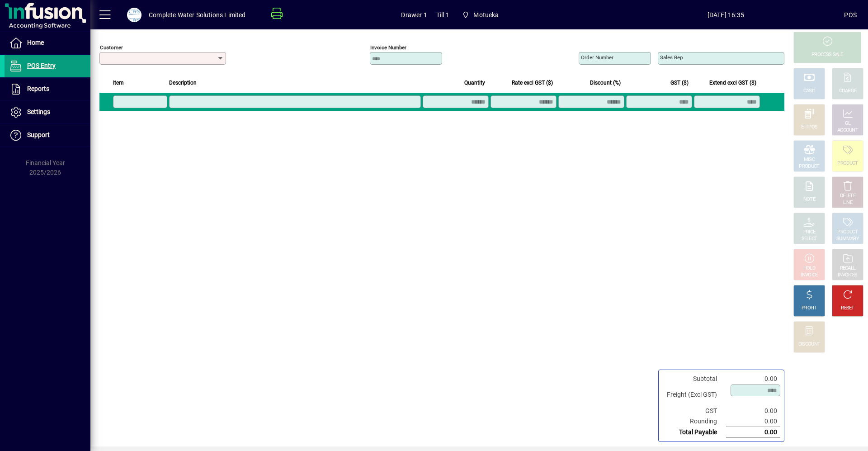 The image size is (868, 451). Describe the element at coordinates (850, 15) in the screenshot. I see `div: POS` at that location.